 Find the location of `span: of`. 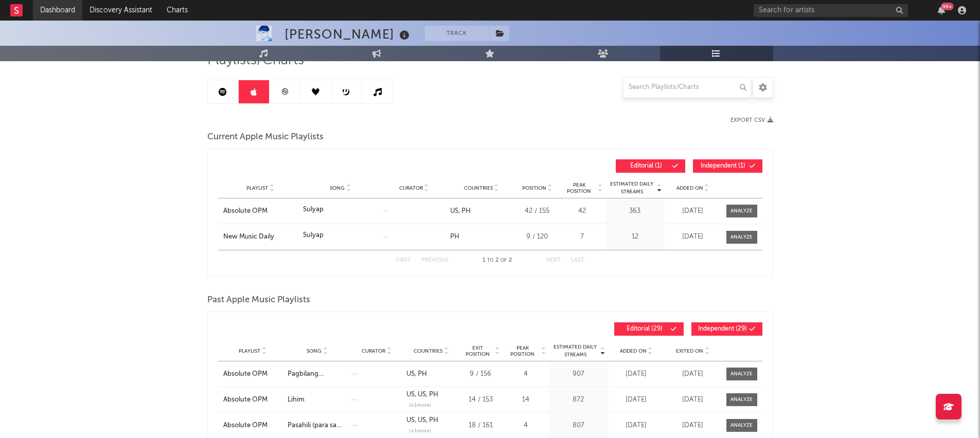

span: of is located at coordinates (503, 260).